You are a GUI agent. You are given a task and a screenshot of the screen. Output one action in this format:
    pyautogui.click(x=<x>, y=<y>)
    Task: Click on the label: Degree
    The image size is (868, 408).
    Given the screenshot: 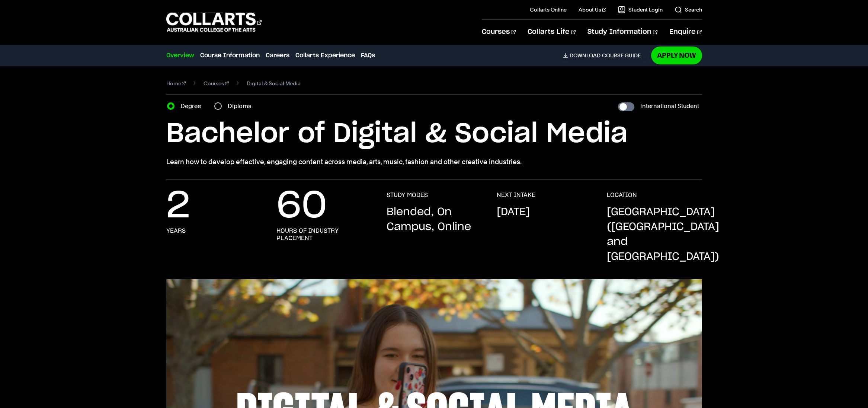 What is the action you would take?
    pyautogui.click(x=193, y=106)
    